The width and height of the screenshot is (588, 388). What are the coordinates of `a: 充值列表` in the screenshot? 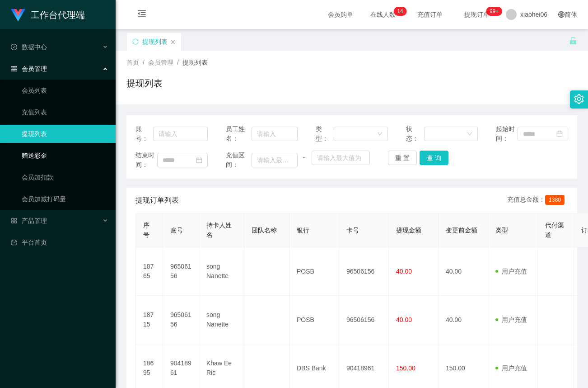 It's located at (65, 113).